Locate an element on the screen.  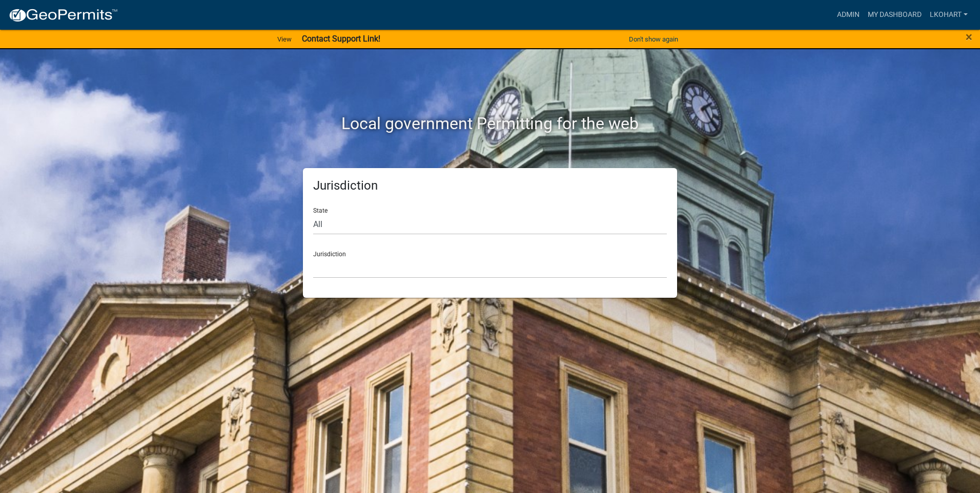
strong: Contact Support Link! is located at coordinates (340, 38).